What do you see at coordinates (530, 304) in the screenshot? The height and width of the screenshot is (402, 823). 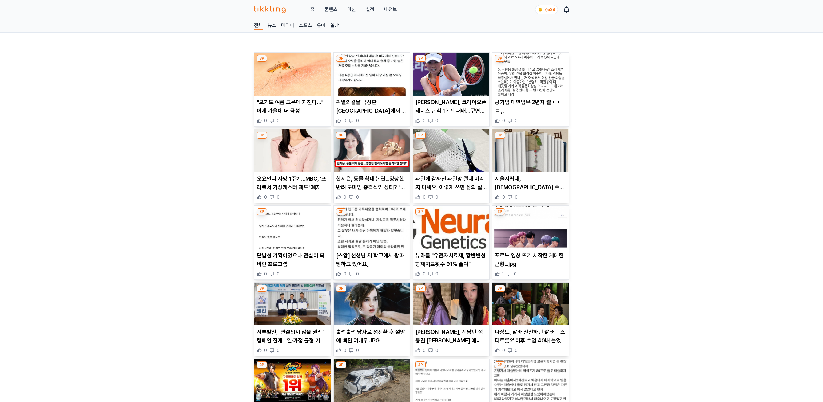 I see `img: 나상도, 알바 전전하던 삶→'미스터트롯2' 이후 수입 40배 늘었다 (같이삽시다)` at bounding box center [530, 304].